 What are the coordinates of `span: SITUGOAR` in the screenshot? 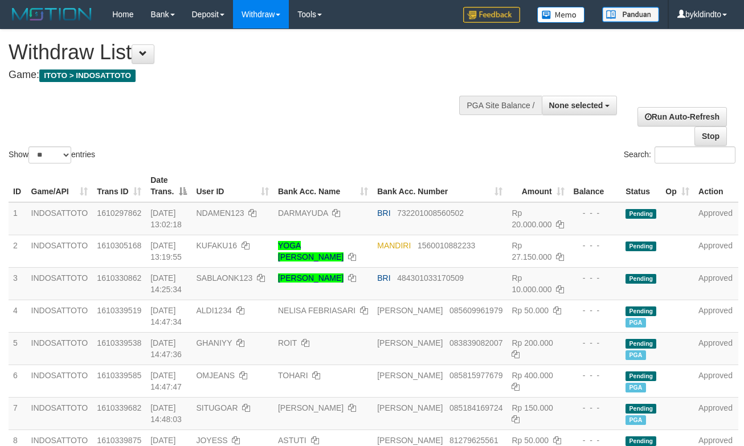 It's located at (216, 408).